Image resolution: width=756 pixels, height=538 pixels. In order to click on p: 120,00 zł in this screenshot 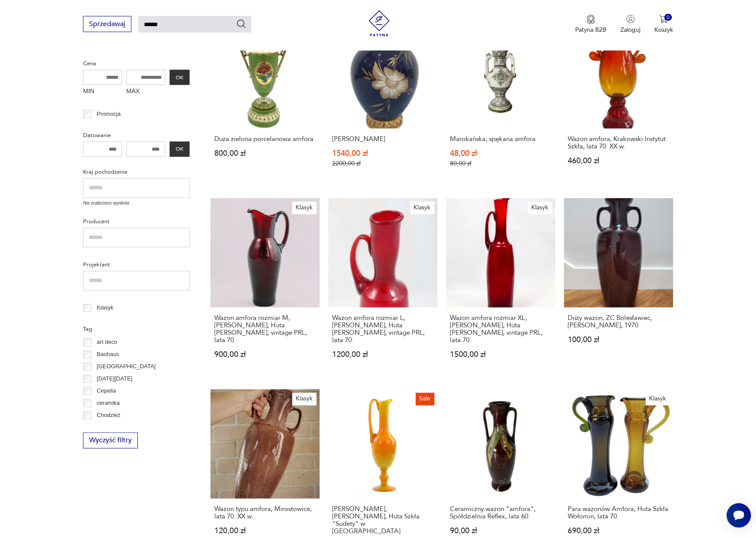, I will do `click(265, 531)`.